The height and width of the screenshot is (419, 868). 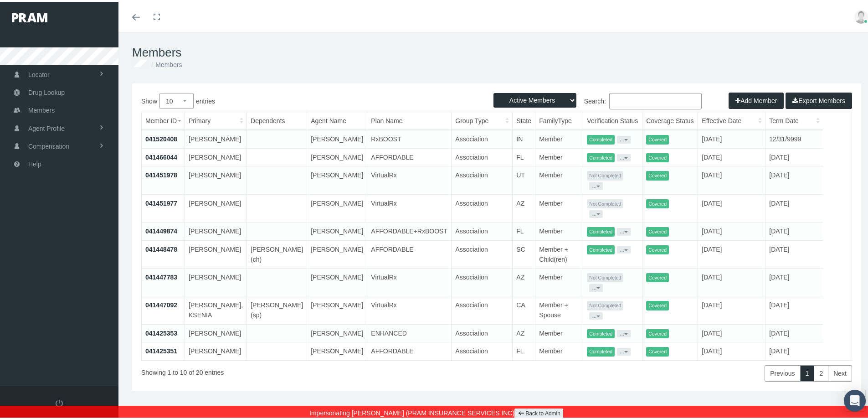 What do you see at coordinates (176, 99) in the screenshot?
I see `select: Showentries` at bounding box center [176, 99].